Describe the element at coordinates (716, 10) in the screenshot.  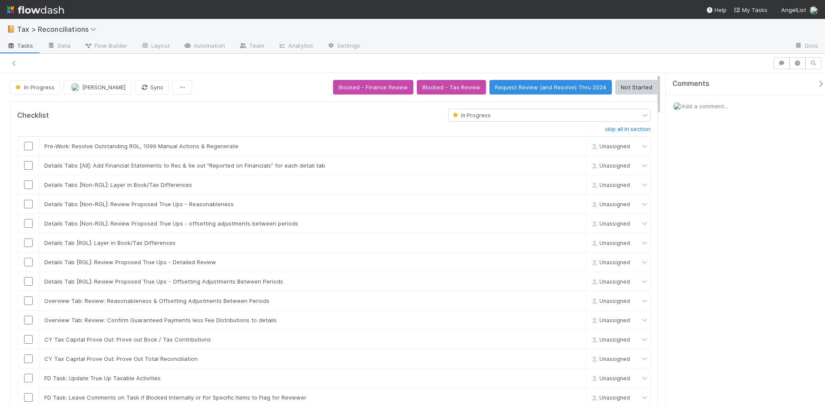
I see `div: Help` at that location.